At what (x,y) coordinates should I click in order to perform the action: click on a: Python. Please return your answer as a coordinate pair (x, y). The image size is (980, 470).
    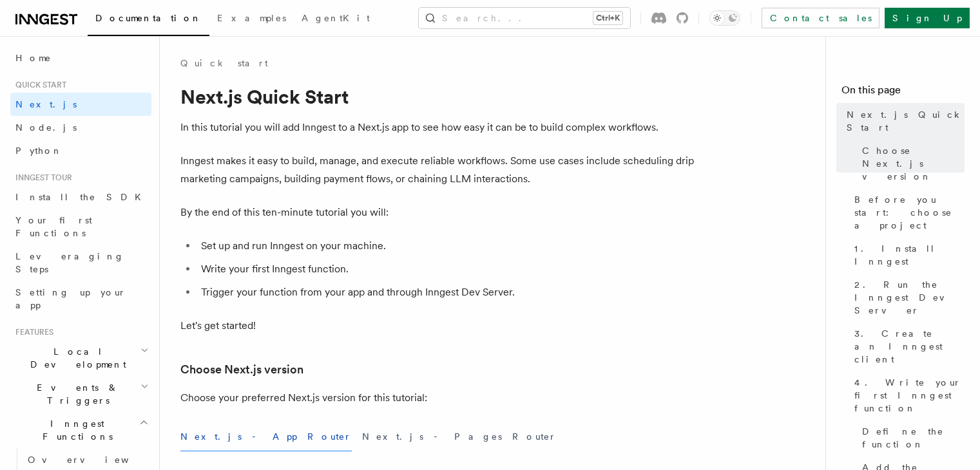
    Looking at the image, I should click on (81, 150).